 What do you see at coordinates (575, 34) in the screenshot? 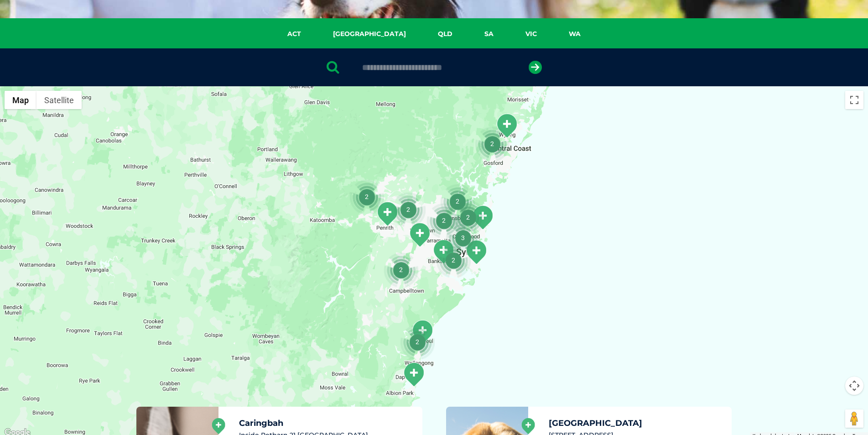
I see `a: WA` at bounding box center [575, 34].